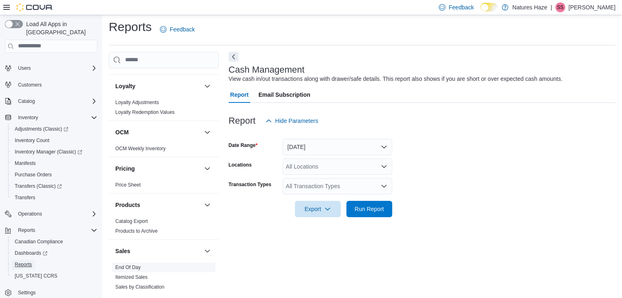 The width and height of the screenshot is (622, 298). I want to click on button: Catalog, so click(51, 101).